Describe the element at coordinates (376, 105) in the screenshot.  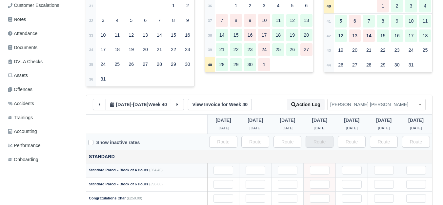
I see `span: Kristopher John Morley` at that location.